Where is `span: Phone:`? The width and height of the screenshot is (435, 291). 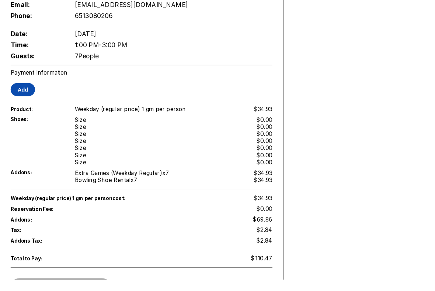
span: Phone: is located at coordinates (38, 16).